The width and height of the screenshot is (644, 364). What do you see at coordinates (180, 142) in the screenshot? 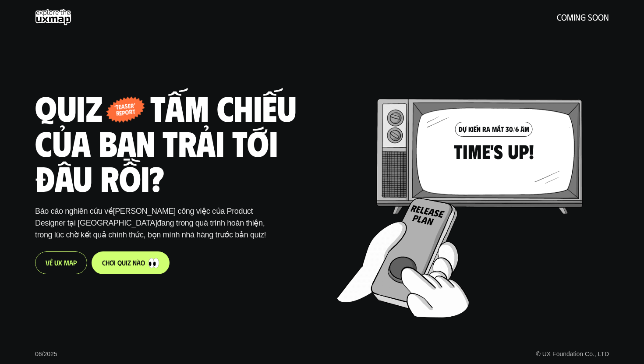
I see `h1: Quiz - tấm chiếu của bạn trải tới đâu rồi?` at bounding box center [180, 142].